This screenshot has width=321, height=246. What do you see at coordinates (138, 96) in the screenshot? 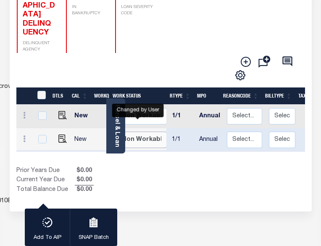
I see `th: Work Status` at bounding box center [138, 96].